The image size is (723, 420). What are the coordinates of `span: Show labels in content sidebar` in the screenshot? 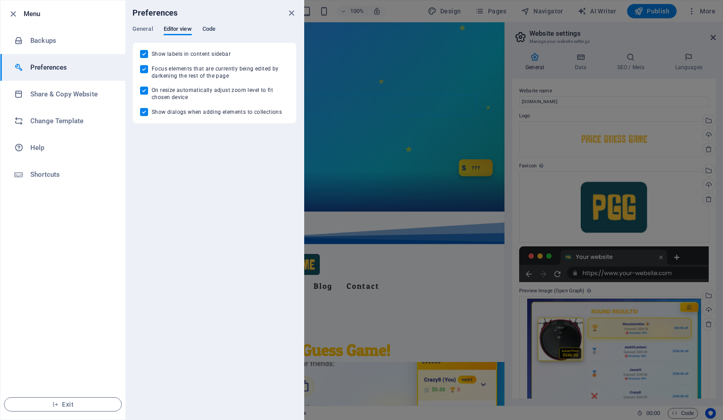 It's located at (191, 54).